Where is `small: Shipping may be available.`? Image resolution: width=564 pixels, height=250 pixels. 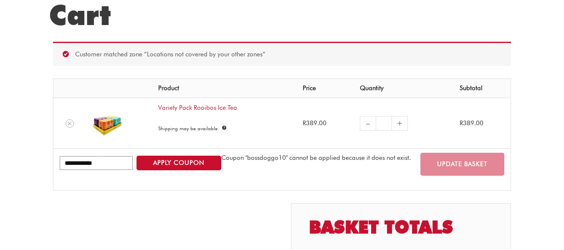
small: Shipping may be available. is located at coordinates (190, 128).